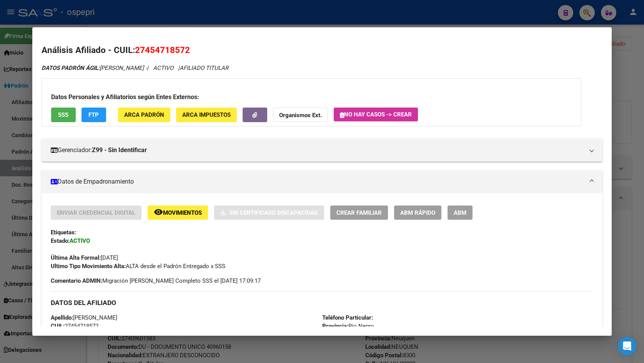 The width and height of the screenshot is (644, 363). What do you see at coordinates (77, 281) in the screenshot?
I see `strong: Comentario ADMIN:` at bounding box center [77, 281].